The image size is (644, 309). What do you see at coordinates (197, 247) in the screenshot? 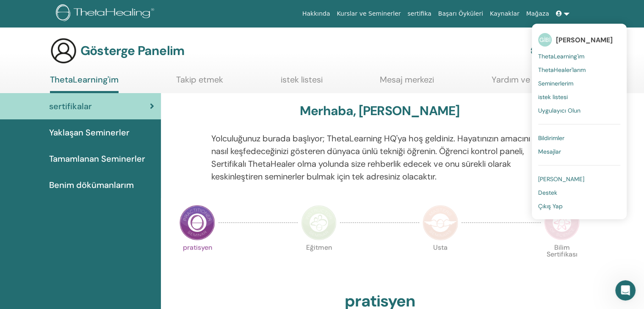
I see `font: pratisyen` at bounding box center [197, 247].